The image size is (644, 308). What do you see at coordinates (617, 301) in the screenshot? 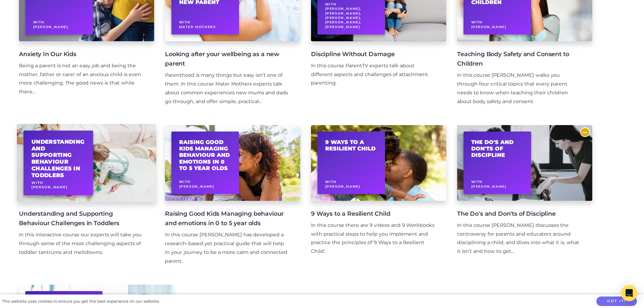
I see `button: Got it!` at bounding box center [617, 301].